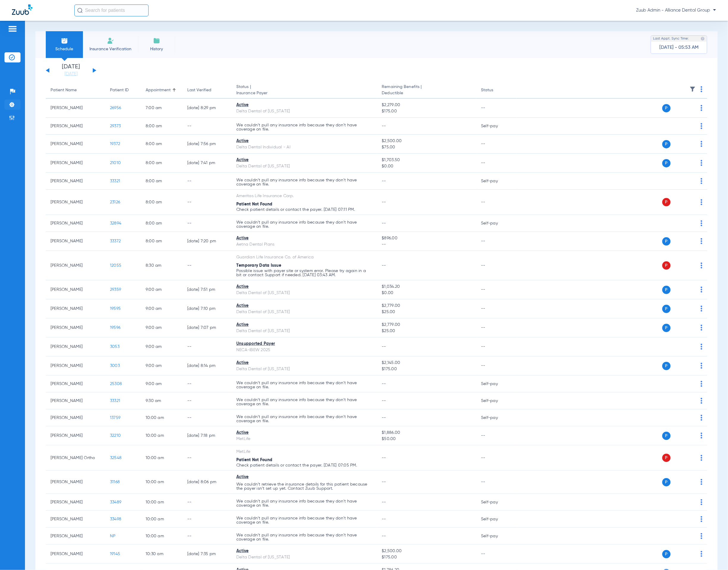 The width and height of the screenshot is (728, 570). I want to click on td: 7:00 AM, so click(161, 108).